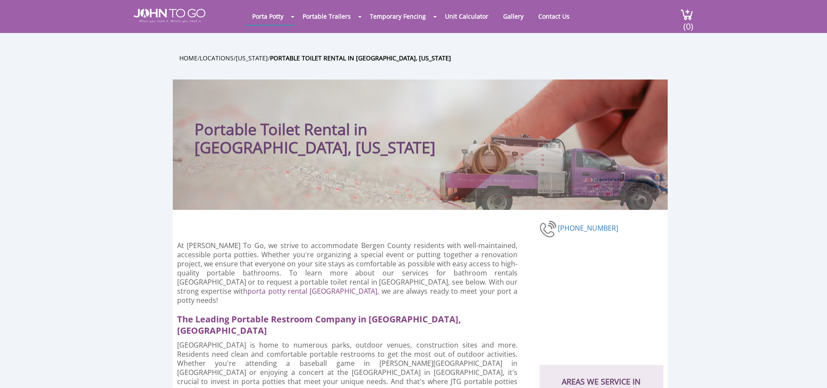 The image size is (827, 388). What do you see at coordinates (169, 16) in the screenshot?
I see `img: JOHN to go` at bounding box center [169, 16].